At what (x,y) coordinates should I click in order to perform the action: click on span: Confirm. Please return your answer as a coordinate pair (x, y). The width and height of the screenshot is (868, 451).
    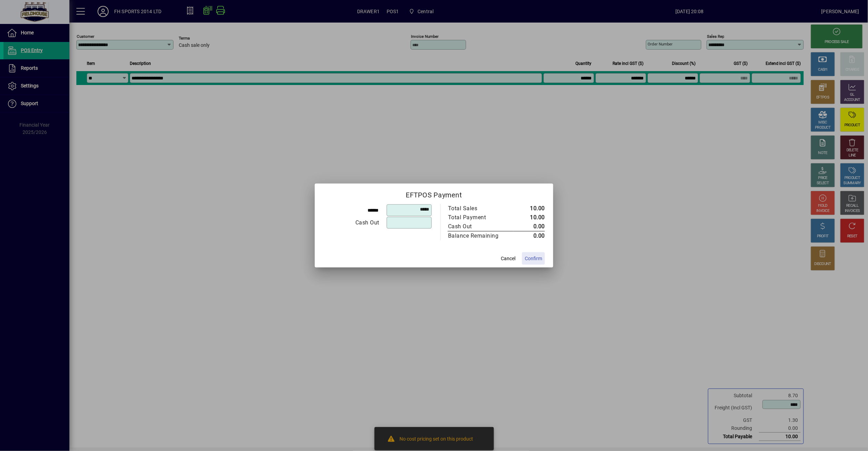
    Looking at the image, I should click on (533, 258).